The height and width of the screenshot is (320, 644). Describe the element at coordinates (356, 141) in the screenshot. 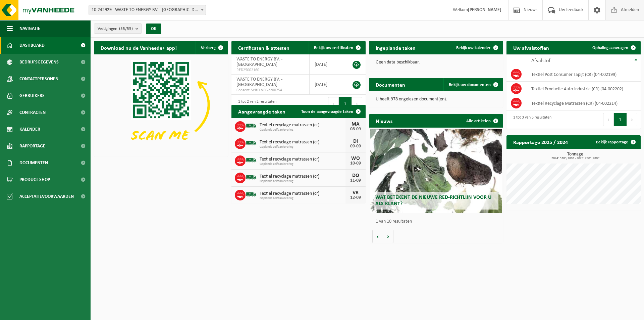

I see `div: DI` at that location.